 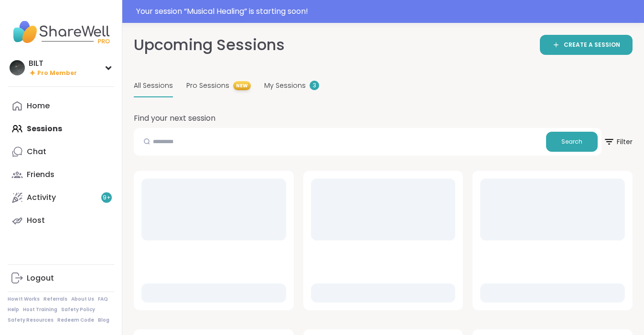 I want to click on a: Chat, so click(x=61, y=152).